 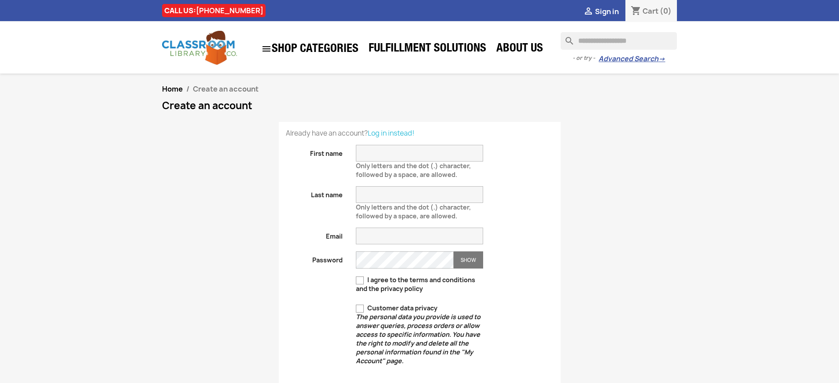 I want to click on a:  Sign in, so click(x=601, y=11).